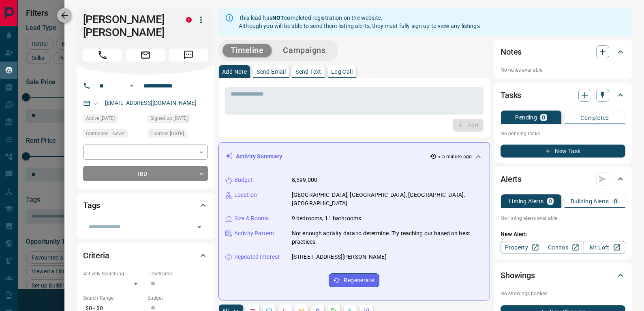 This screenshot has height=311, width=644. Describe the element at coordinates (354, 157) in the screenshot. I see `div: Activity Summary< a minute ago` at that location.